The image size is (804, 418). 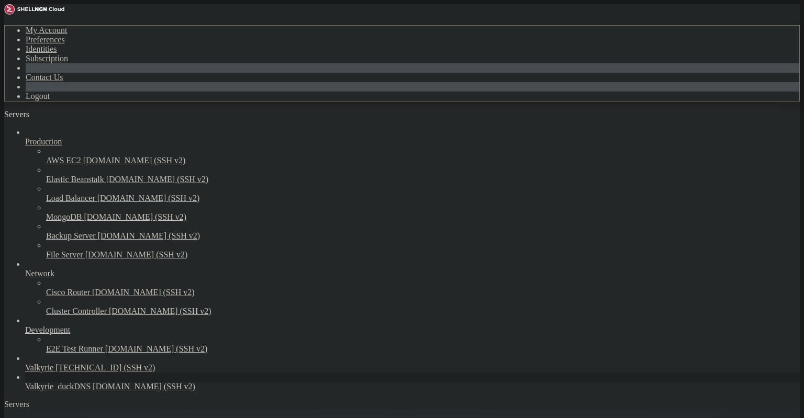 I want to click on span: Servers, so click(x=17, y=114).